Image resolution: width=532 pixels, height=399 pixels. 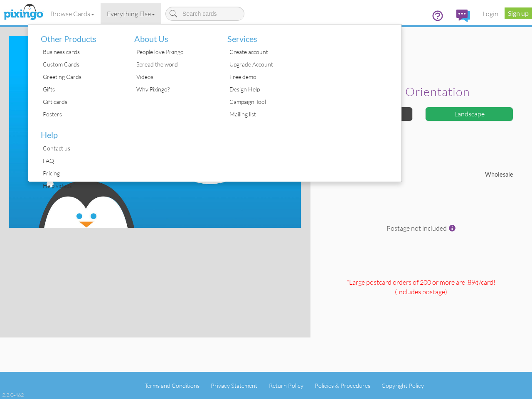 I want to click on div: Free demo, so click(x=268, y=77).